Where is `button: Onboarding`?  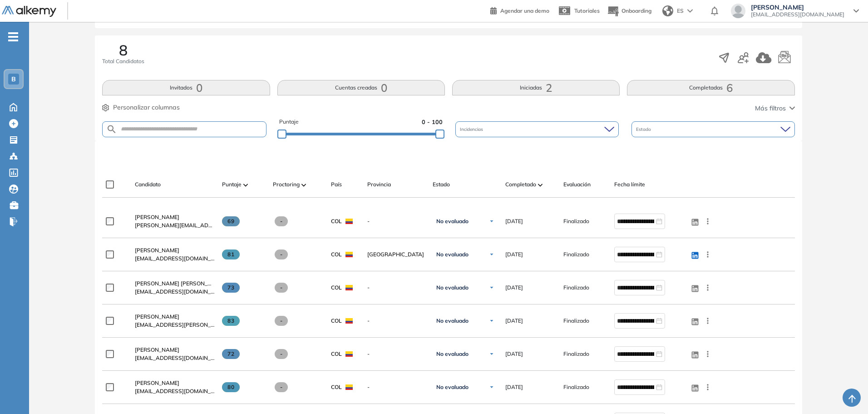
button: Onboarding is located at coordinates (630, 11).